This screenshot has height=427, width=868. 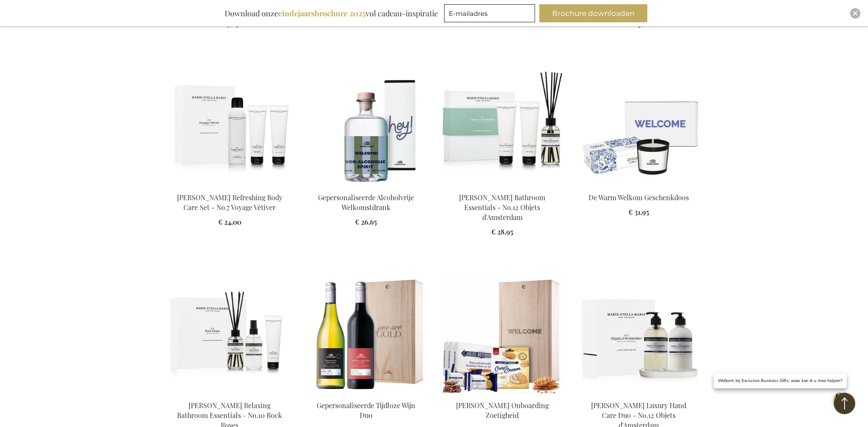 I want to click on a: The Warm Welcome Gift Box, so click(x=639, y=186).